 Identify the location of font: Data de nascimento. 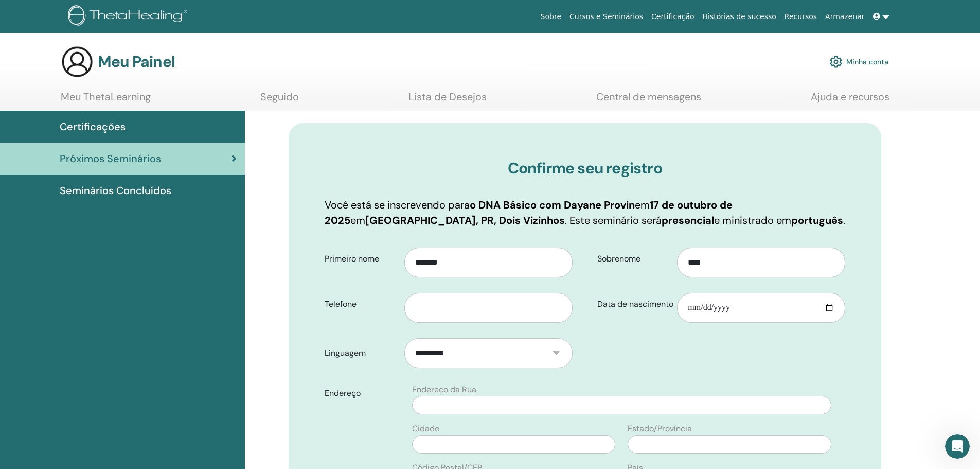
(635, 304).